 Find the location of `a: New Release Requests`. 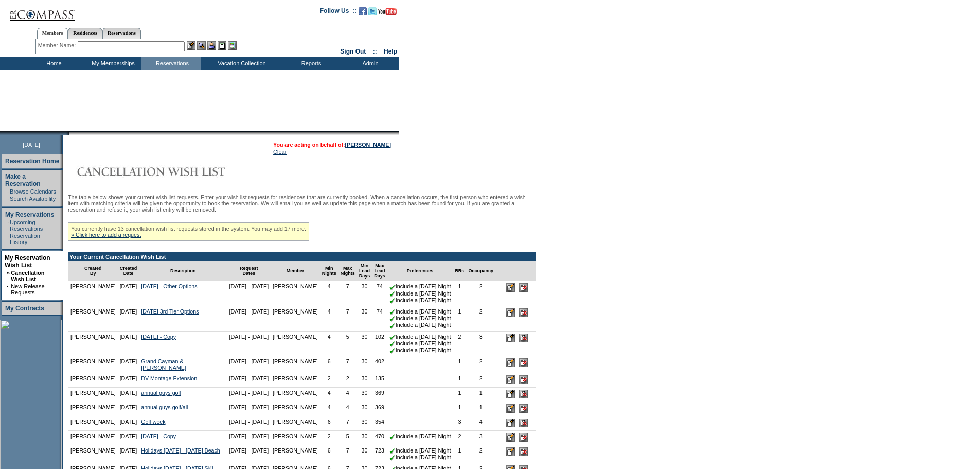

a: New Release Requests is located at coordinates (27, 289).